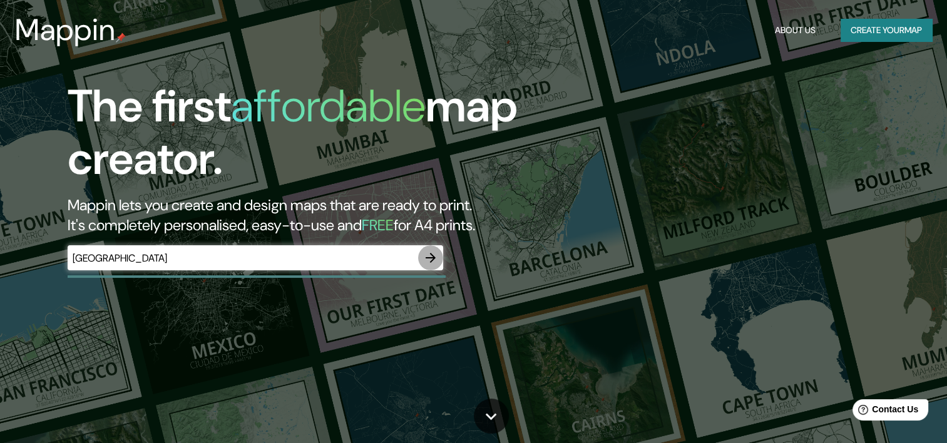 Image resolution: width=947 pixels, height=443 pixels. Describe the element at coordinates (65, 30) in the screenshot. I see `h3: Mappin` at that location.